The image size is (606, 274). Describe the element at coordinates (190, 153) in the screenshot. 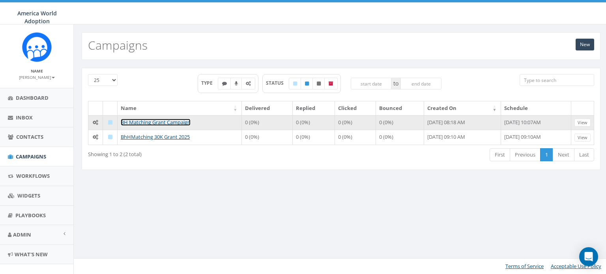

I see `div: Showing 1 to 2 (2 total)` at that location.